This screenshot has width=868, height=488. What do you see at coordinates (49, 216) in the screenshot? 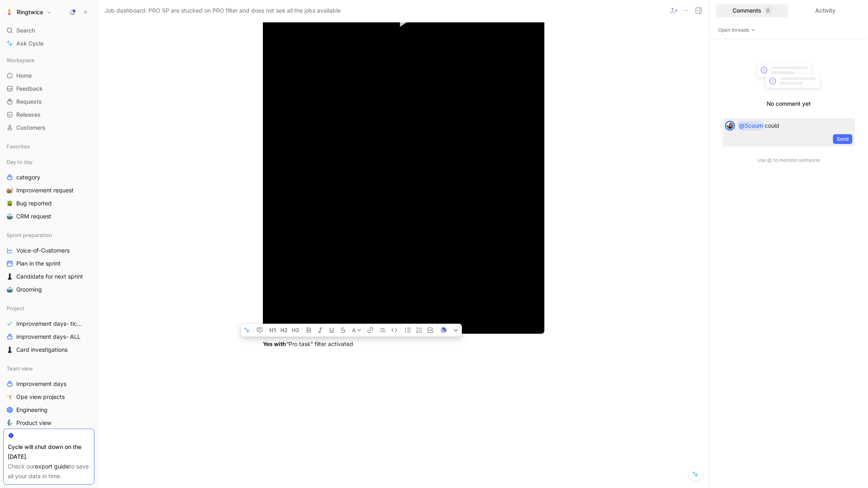
I see `a: 🤖CRM request` at bounding box center [49, 216].